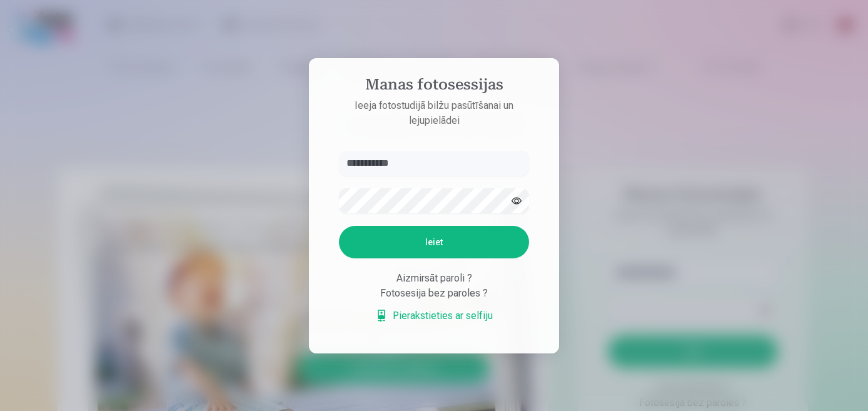 This screenshot has width=868, height=411. What do you see at coordinates (434, 113) in the screenshot?
I see `p: Ieeja fotostudijā bilžu pasūtīšanai un lejupielādei` at bounding box center [434, 113].